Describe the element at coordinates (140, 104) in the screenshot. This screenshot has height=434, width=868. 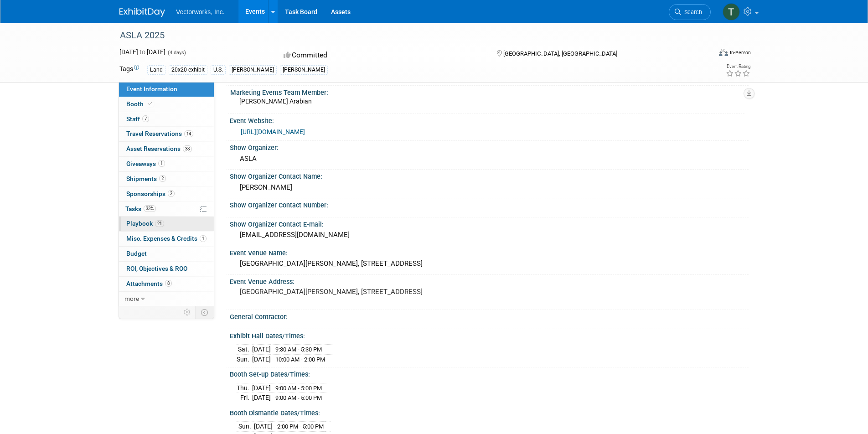
I see `span: Booth` at that location.